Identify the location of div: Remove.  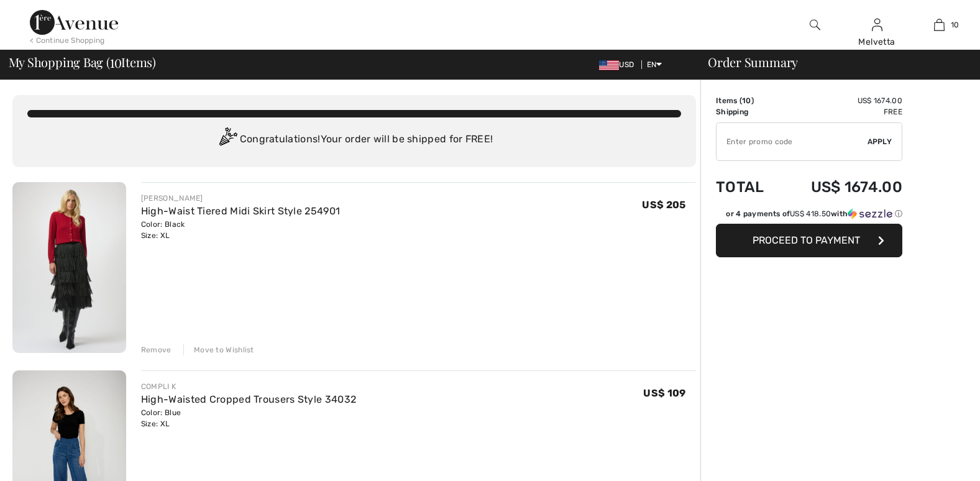
(156, 350).